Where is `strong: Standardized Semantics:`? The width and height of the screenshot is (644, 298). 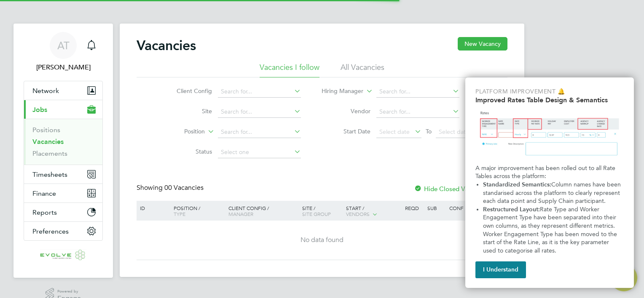 strong: Standardized Semantics: is located at coordinates (517, 184).